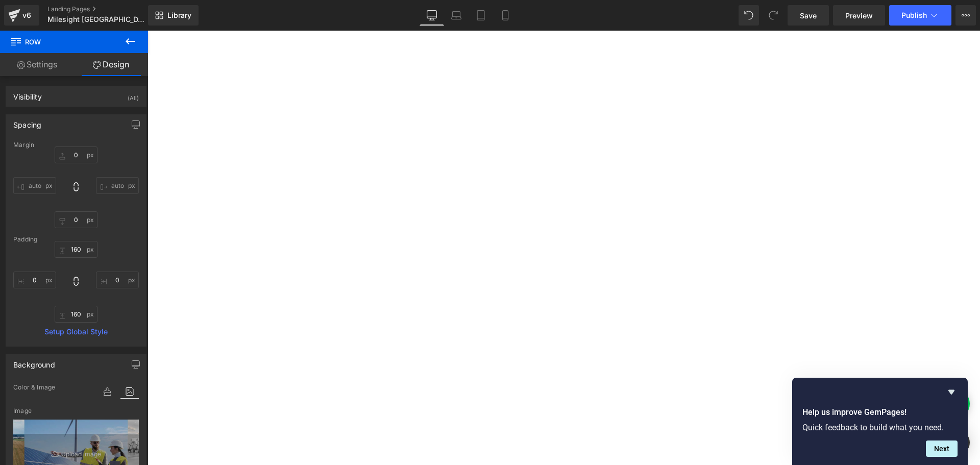  Describe the element at coordinates (456, 15) in the screenshot. I see `a: Laptop` at that location.